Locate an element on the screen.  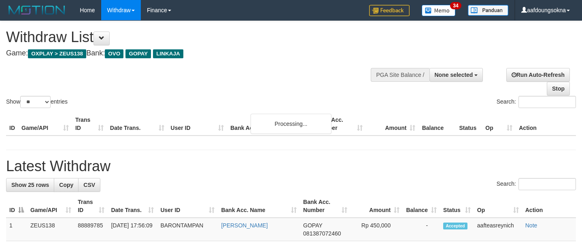
img: MOTION_logo.png is located at coordinates (37, 10).